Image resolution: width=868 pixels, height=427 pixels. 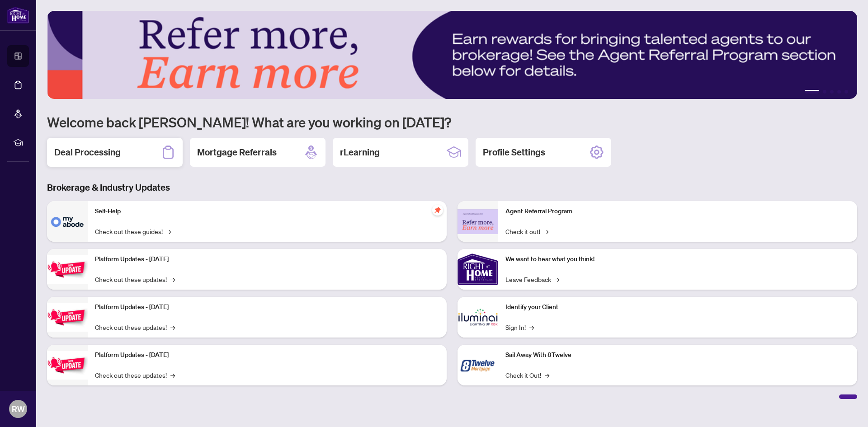 I want to click on button: 3, so click(x=832, y=92).